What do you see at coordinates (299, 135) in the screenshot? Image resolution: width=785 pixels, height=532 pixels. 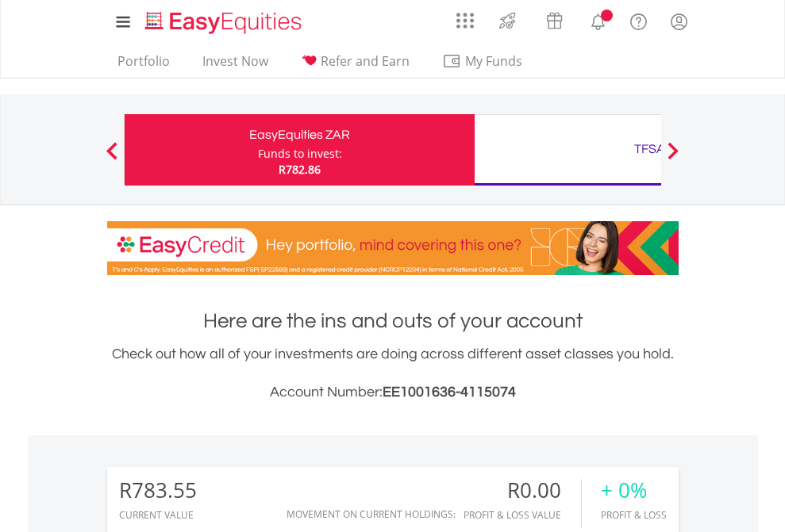 I see `div: EasyEquities ZAR` at bounding box center [299, 135].